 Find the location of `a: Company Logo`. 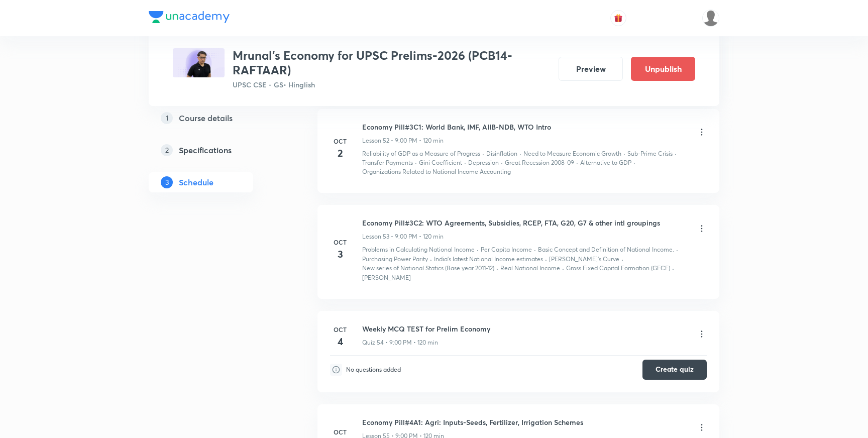

a: Company Logo is located at coordinates (189, 18).